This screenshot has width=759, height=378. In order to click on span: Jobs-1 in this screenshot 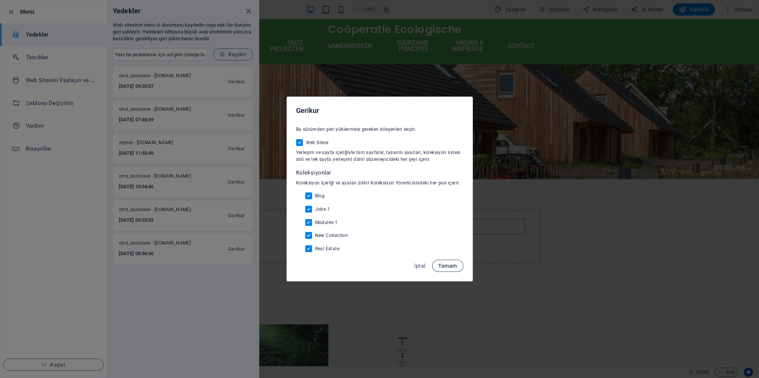, I will do `click(322, 209)`.